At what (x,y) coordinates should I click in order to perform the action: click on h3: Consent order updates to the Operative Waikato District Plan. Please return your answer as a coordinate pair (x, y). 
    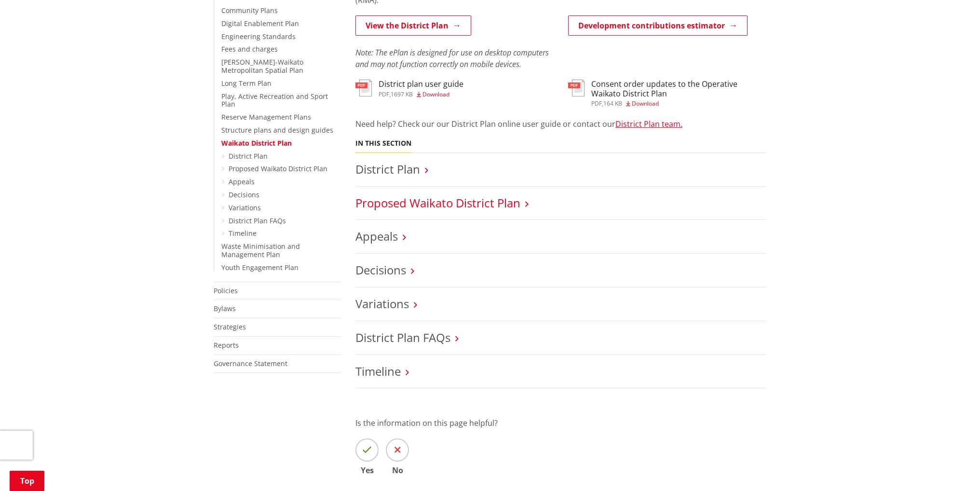
    Looking at the image, I should click on (679, 89).